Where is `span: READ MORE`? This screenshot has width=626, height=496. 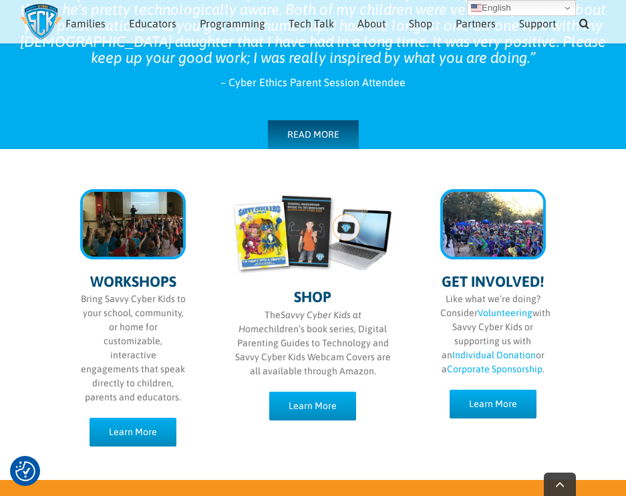
span: READ MORE is located at coordinates (313, 134).